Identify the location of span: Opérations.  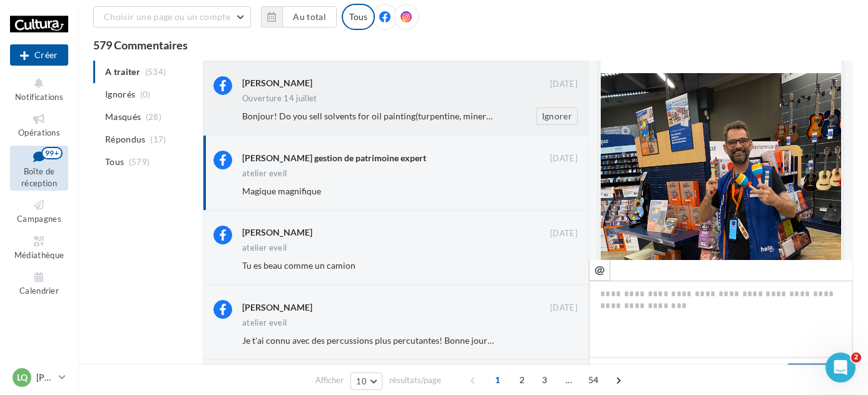
(39, 132).